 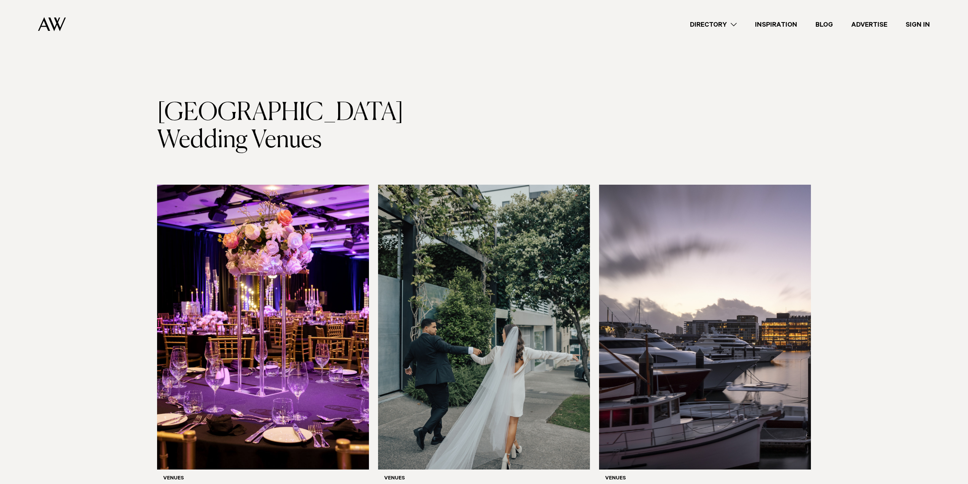 What do you see at coordinates (705, 327) in the screenshot?
I see `img: Yacht in the harbour at Park Hyatt Auckland` at bounding box center [705, 327].